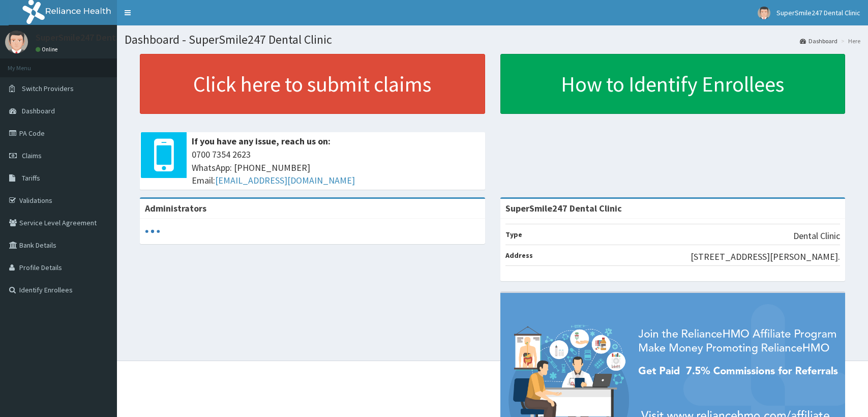 The width and height of the screenshot is (868, 417). I want to click on b: Address, so click(519, 255).